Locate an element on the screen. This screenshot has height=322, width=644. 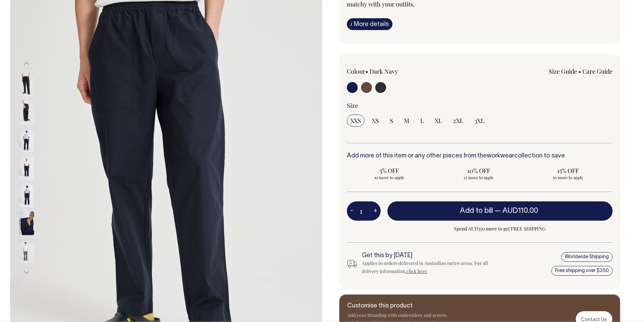
span: 2XL is located at coordinates (458, 121).